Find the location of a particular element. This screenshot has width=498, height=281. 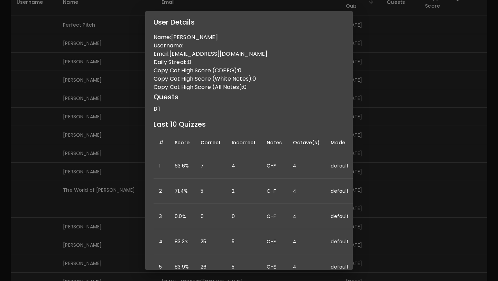

th: Notes is located at coordinates (274, 143).